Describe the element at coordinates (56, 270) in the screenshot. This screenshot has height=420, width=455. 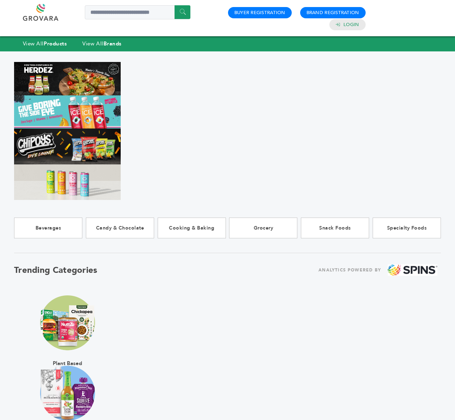
I see `h2: Trending Categories` at that location.